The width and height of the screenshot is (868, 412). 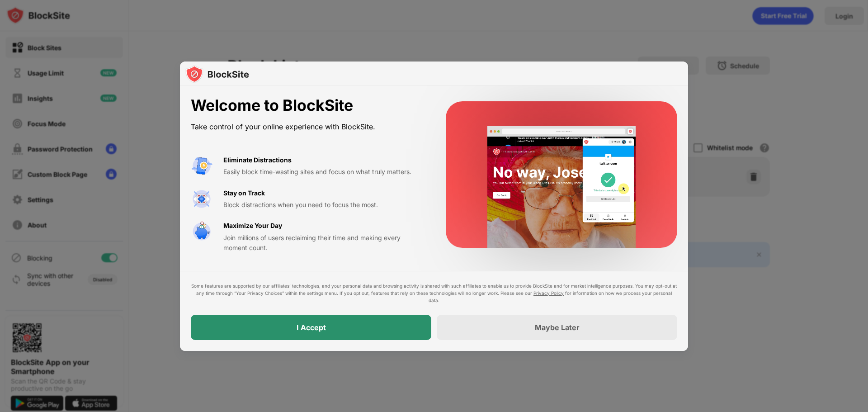 What do you see at coordinates (557, 327) in the screenshot?
I see `div: Maybe Later` at bounding box center [557, 327].